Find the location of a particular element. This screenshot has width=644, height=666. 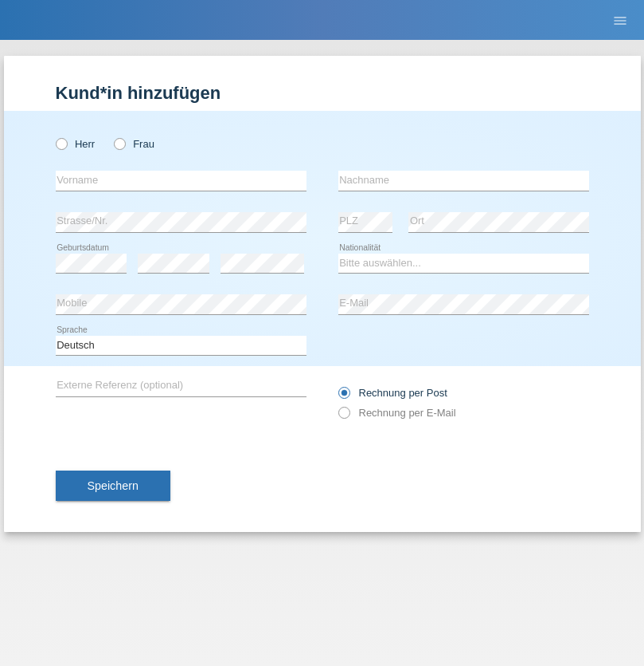

input: Rechnung per E-Mail is located at coordinates (343, 416).